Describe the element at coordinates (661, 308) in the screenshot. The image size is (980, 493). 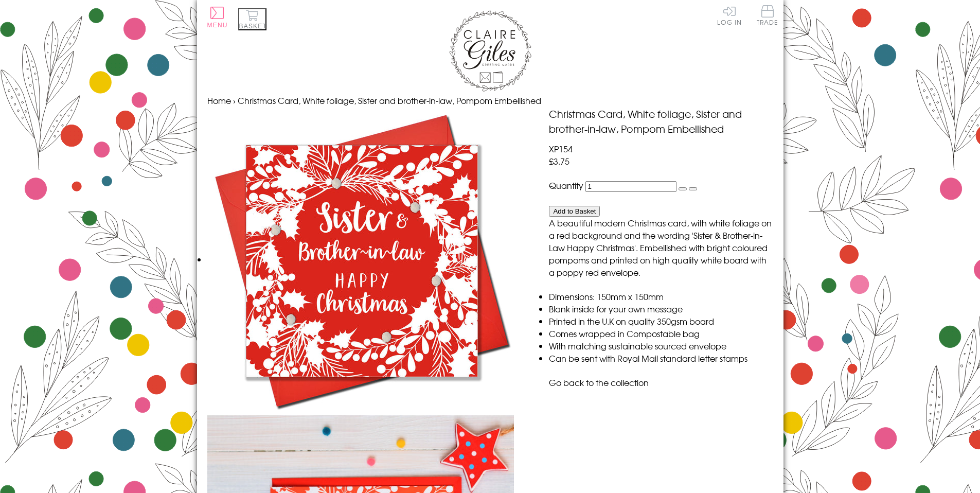
I see `li: Blank inside for your own message` at that location.